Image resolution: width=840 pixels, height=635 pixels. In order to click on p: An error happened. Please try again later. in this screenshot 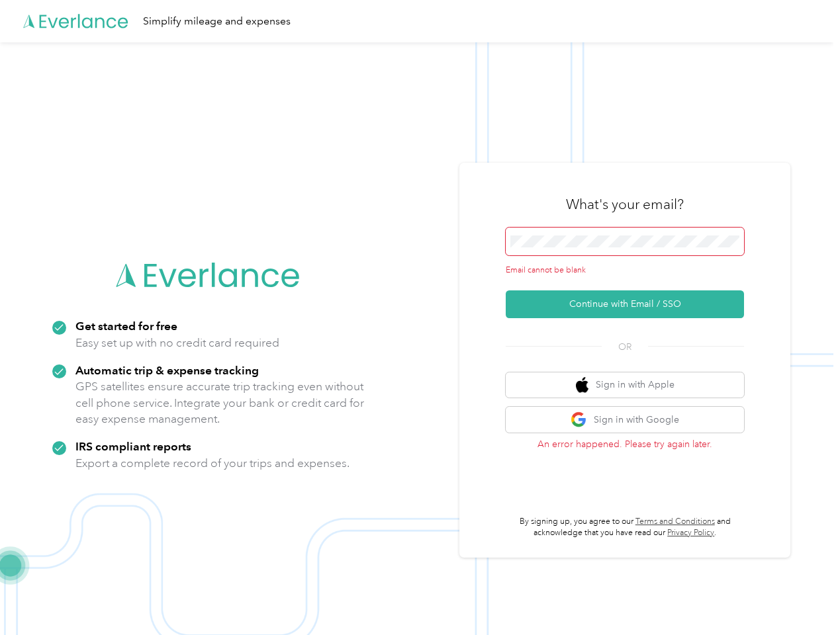, I will do `click(624, 444)`.